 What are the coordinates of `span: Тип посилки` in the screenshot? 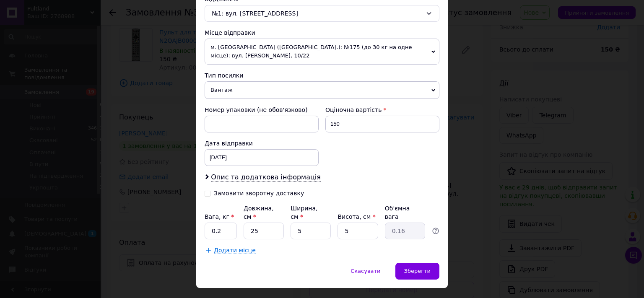 It's located at (224, 76).